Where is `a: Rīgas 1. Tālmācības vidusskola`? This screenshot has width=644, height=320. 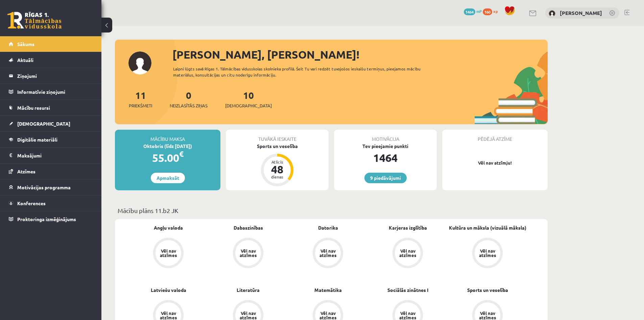
a: Rīgas 1. Tālmācības vidusskola is located at coordinates (35, 20).